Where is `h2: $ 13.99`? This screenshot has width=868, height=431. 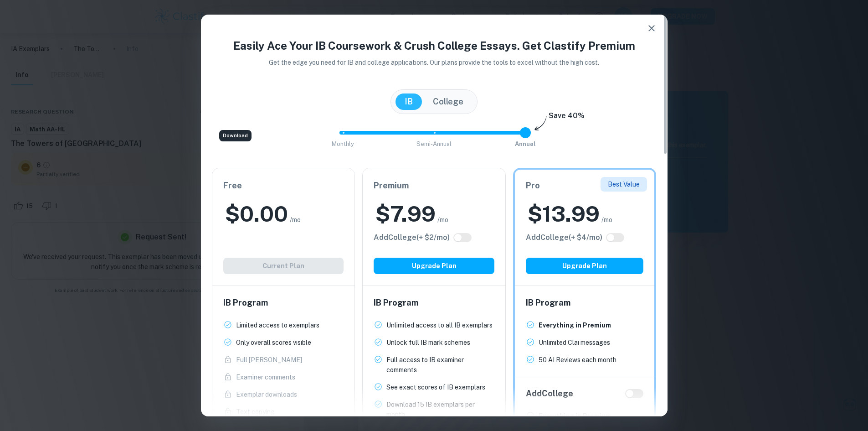 h2: $ 13.99 is located at coordinates (564, 214).